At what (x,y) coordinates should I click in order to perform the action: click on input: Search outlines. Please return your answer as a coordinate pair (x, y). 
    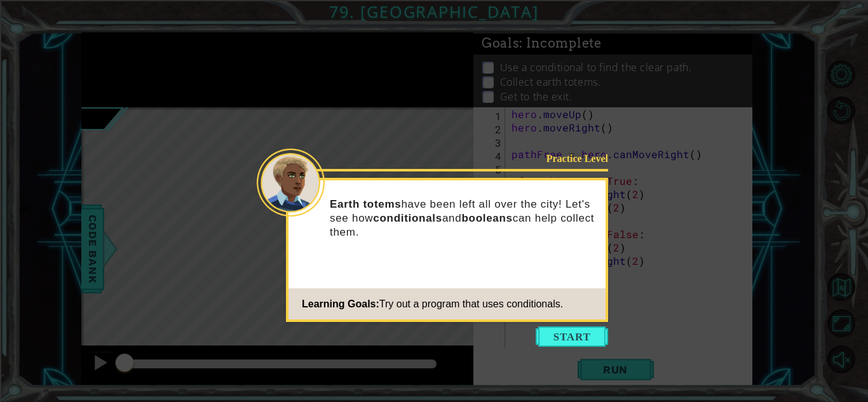
    Looking at the image, I should click on (61, 23).